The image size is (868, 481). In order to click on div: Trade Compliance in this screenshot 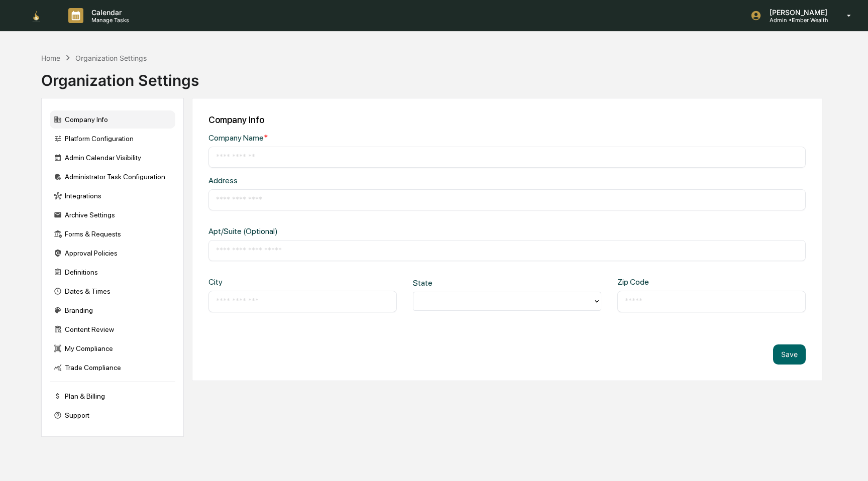, I will do `click(112, 367)`.